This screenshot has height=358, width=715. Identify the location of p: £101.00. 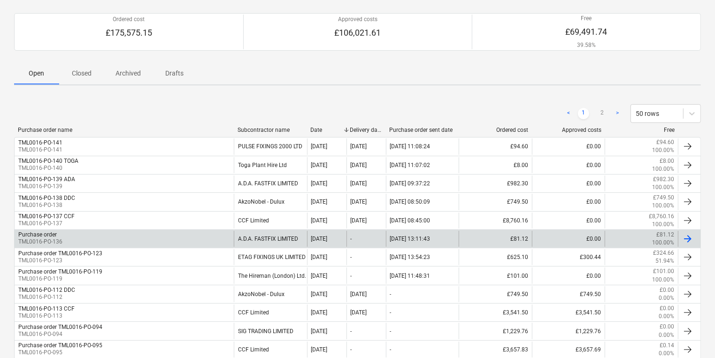
(663, 271).